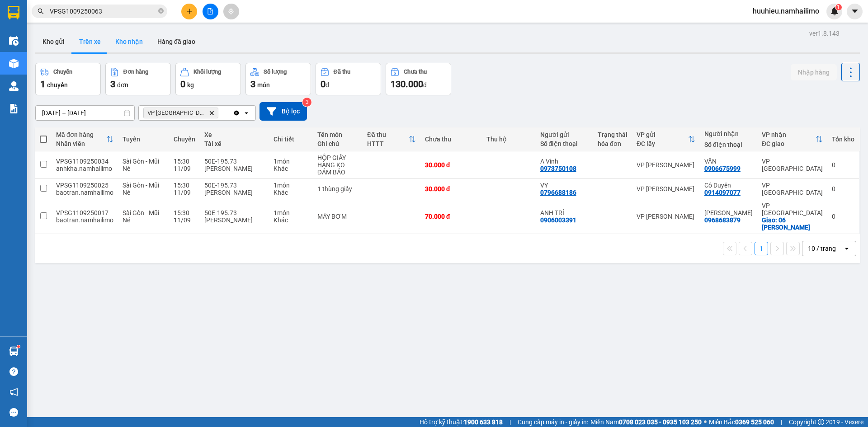  Describe the element at coordinates (425, 85) in the screenshot. I see `span: đ` at that location.